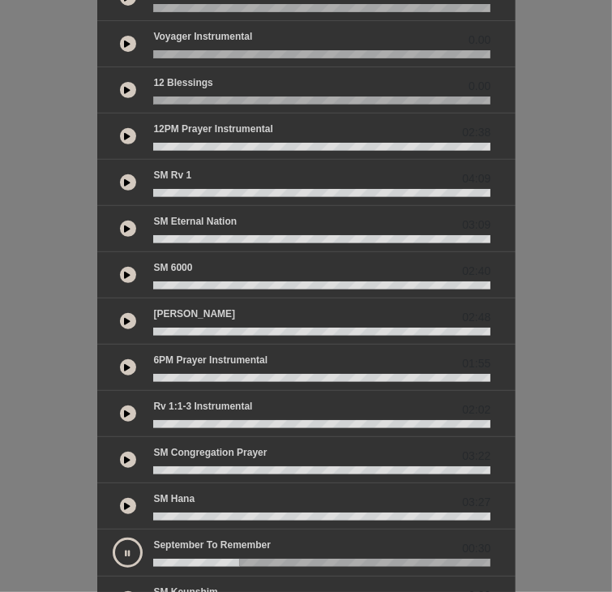 The height and width of the screenshot is (592, 612). Describe the element at coordinates (476, 225) in the screenshot. I see `span: 03:09` at that location.